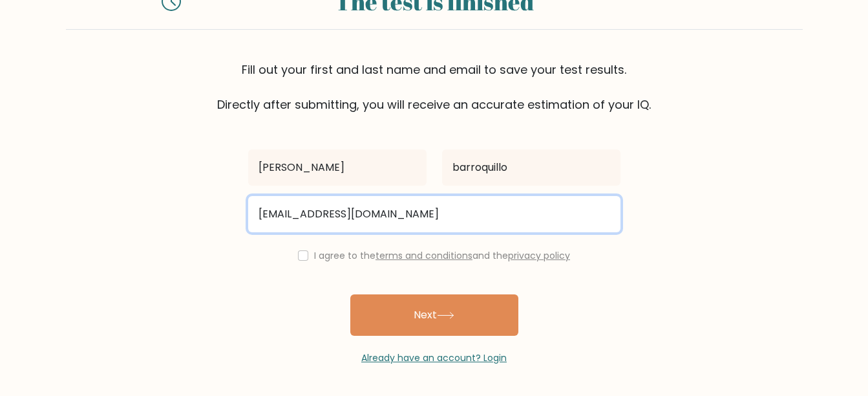  Describe the element at coordinates (434, 357) in the screenshot. I see `a: Already have an account? Login` at that location.